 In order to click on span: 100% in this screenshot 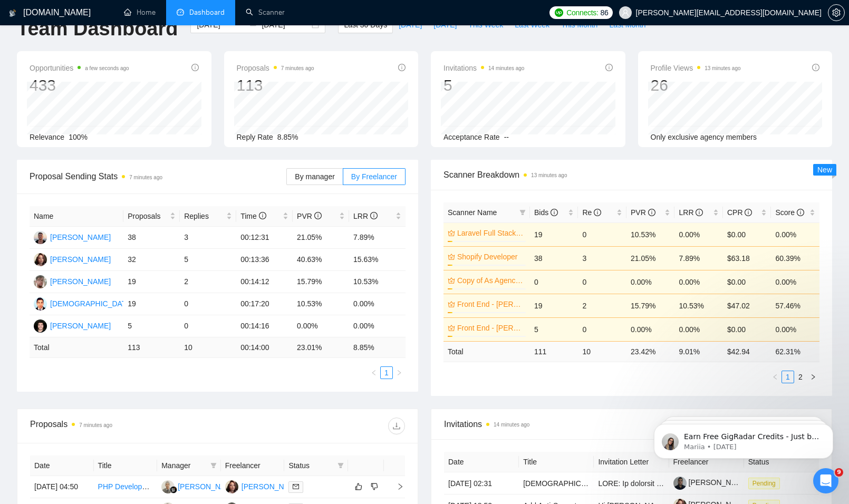, I will do `click(78, 137)`.